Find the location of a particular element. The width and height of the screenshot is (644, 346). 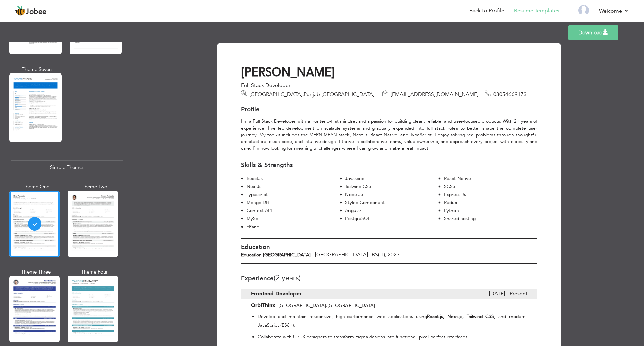

b: OrbiThinx is located at coordinates (263, 306).